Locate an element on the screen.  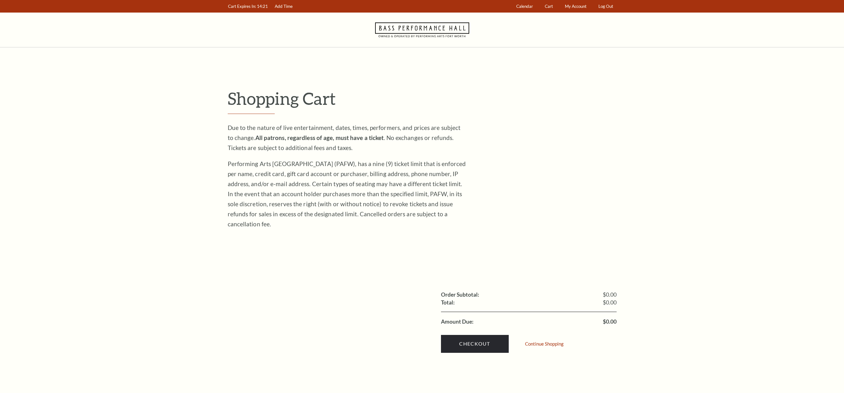
label: Total: is located at coordinates (448, 302).